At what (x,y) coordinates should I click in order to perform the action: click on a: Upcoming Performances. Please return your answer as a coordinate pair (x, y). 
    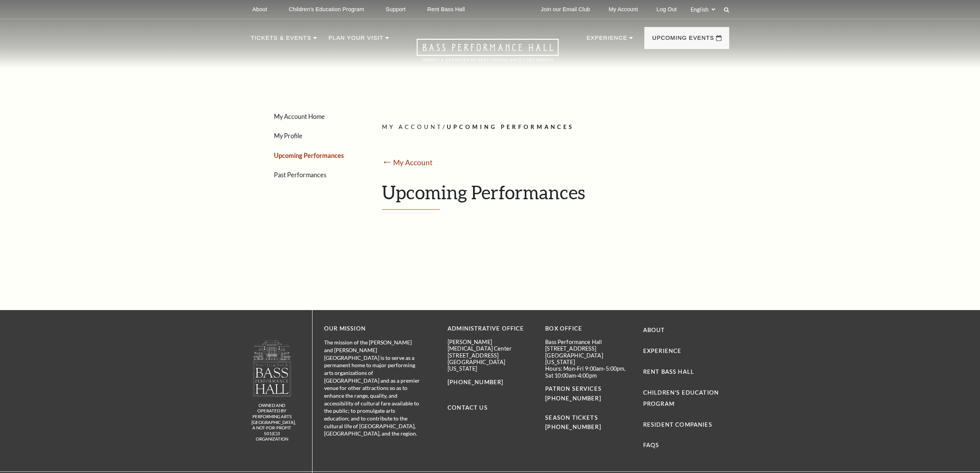
    Looking at the image, I should click on (309, 155).